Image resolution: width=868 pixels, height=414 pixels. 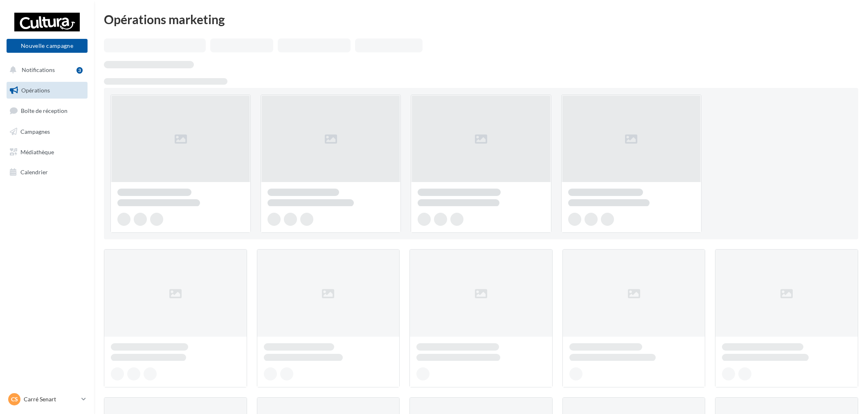 What do you see at coordinates (47, 400) in the screenshot?
I see `a: CS Carré Senart` at bounding box center [47, 400].